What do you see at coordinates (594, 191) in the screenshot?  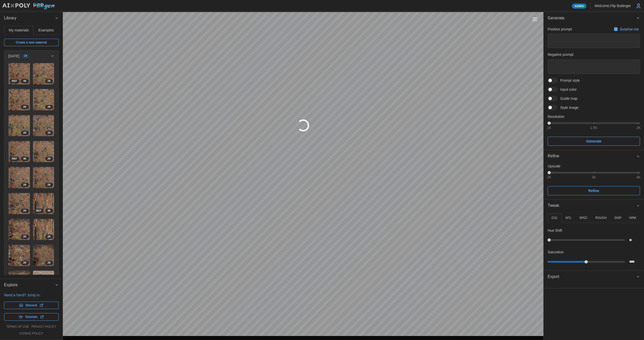 I see `span: Refine` at bounding box center [594, 191].